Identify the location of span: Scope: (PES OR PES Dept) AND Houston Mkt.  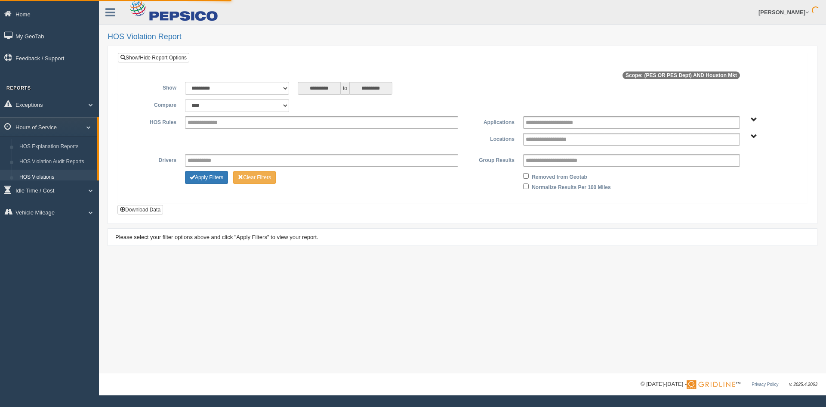
(681, 75).